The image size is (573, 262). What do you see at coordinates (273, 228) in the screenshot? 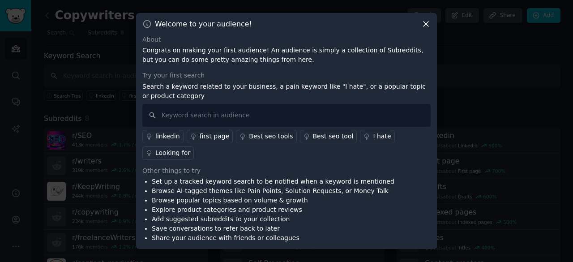
I see `li: Save conversations to refer back to later` at bounding box center [273, 228].